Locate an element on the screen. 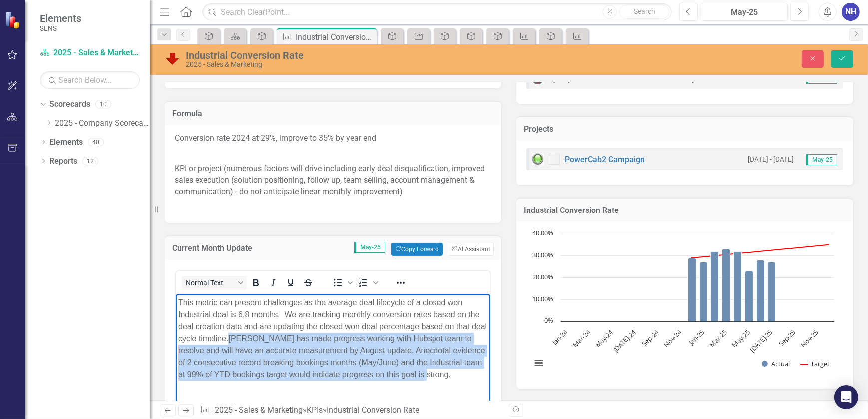 The width and height of the screenshot is (868, 419). path: Apr-25, 32. Actual. is located at coordinates (738, 287).